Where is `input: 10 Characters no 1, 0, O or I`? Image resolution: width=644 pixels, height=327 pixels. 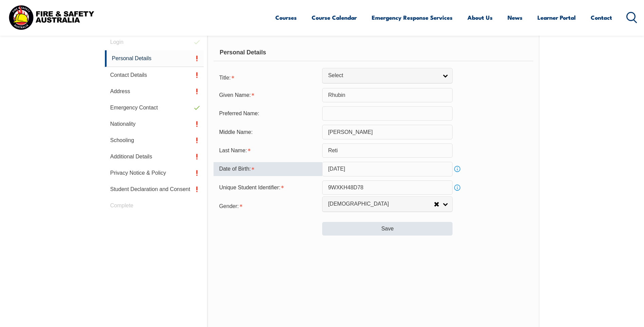
input: 10 Characters no 1, 0, O or I is located at coordinates (387, 187).